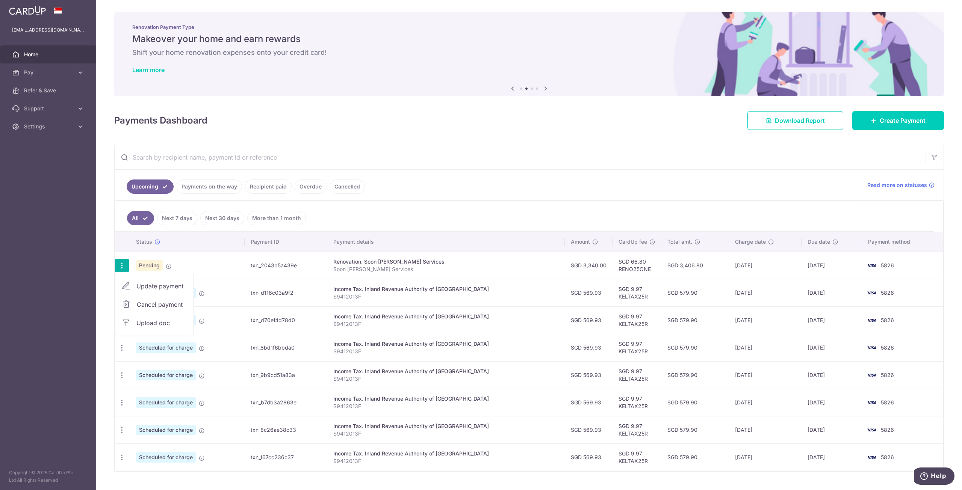 Image resolution: width=962 pixels, height=490 pixels. Describe the element at coordinates (901, 185) in the screenshot. I see `a: Read more on statuses` at that location.